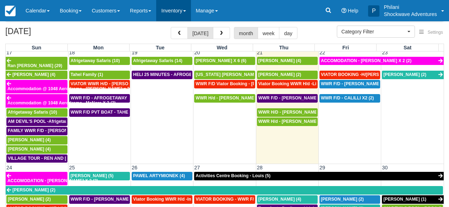 The height and width of the screenshot is (207, 449). Describe the element at coordinates (222, 48) in the screenshot. I see `span: Wed` at that location.